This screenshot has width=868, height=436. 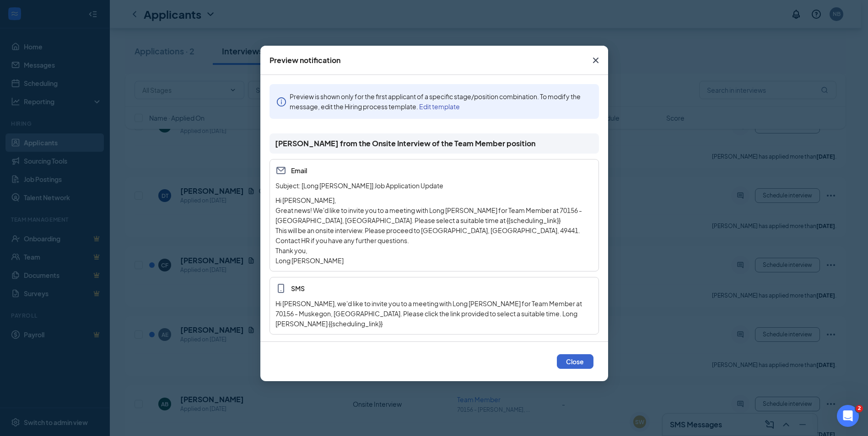 I want to click on span: Preview is shown only for the first applicant of a specific stage/position combination. To modify..., so click(x=435, y=101).